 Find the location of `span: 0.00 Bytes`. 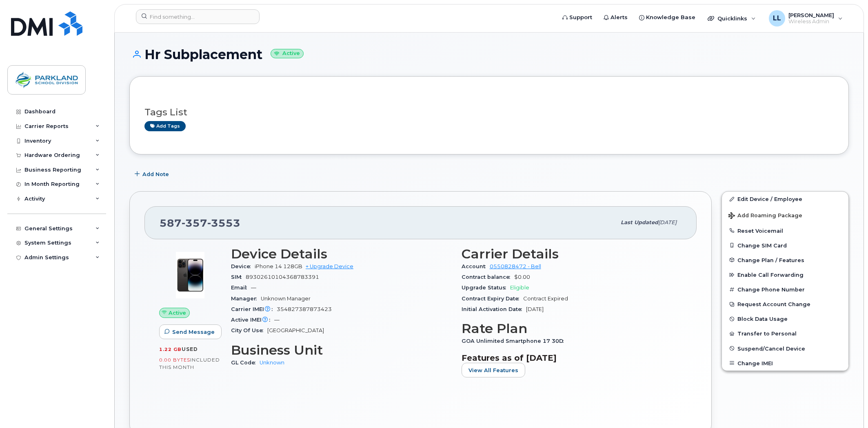

span: 0.00 Bytes is located at coordinates (175, 360).